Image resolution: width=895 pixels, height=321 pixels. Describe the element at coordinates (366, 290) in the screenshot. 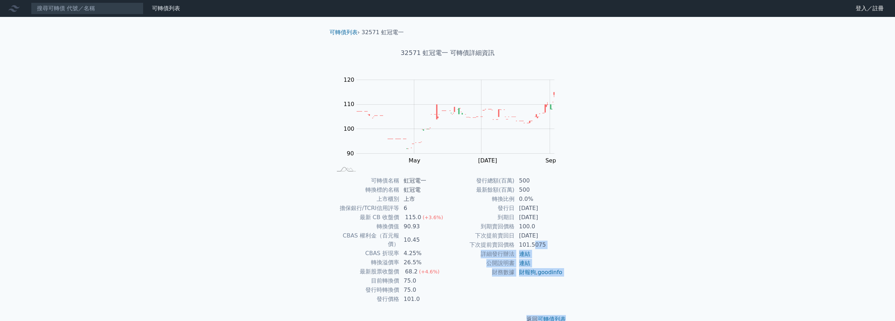

I see `td: 發行時轉換價` at that location.